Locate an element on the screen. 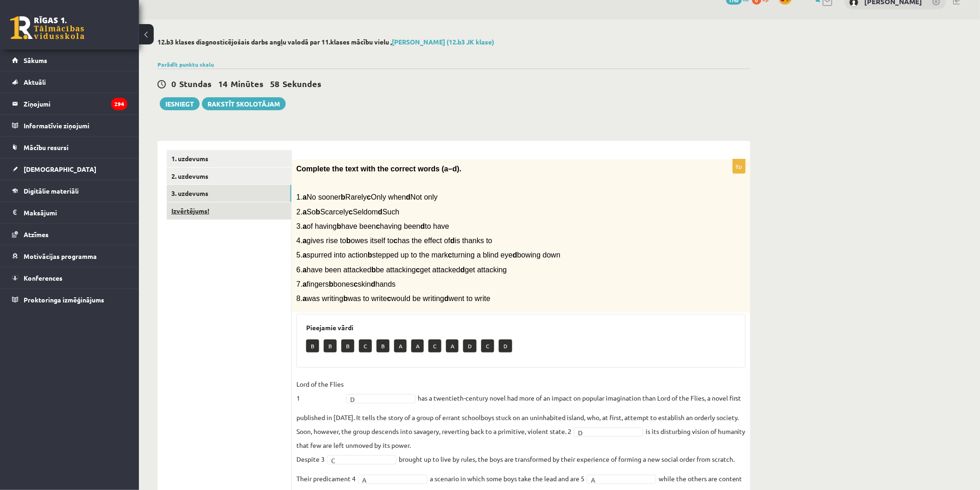  a: 2. uzdevums is located at coordinates (229, 176).